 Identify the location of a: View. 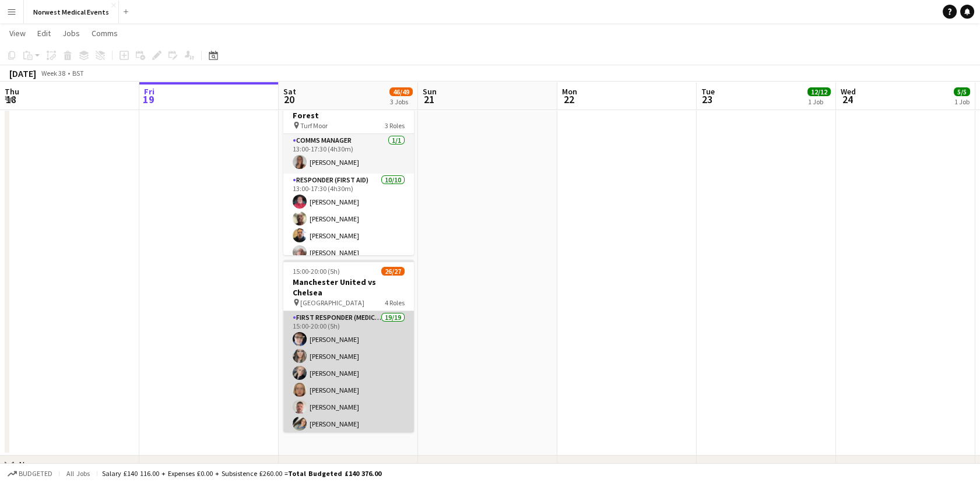
(18, 34).